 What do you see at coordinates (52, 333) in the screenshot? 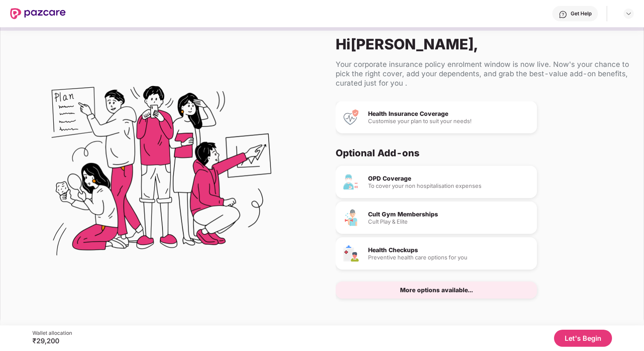
I see `div: Wallet allocation` at bounding box center [52, 333].